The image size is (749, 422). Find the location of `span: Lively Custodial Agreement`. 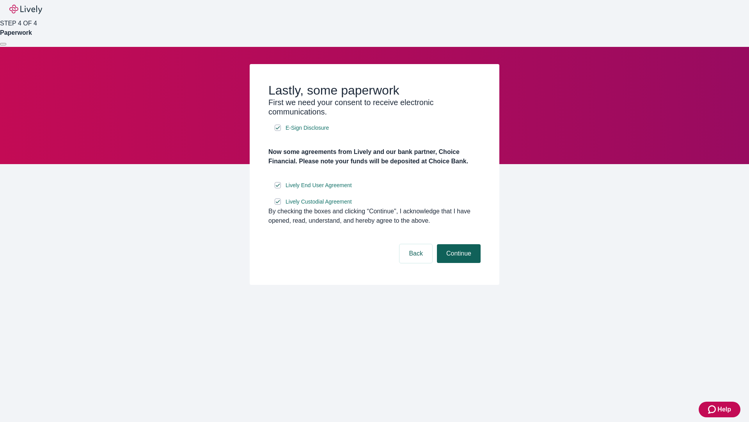

span: Lively Custodial Agreement is located at coordinates (319, 201).